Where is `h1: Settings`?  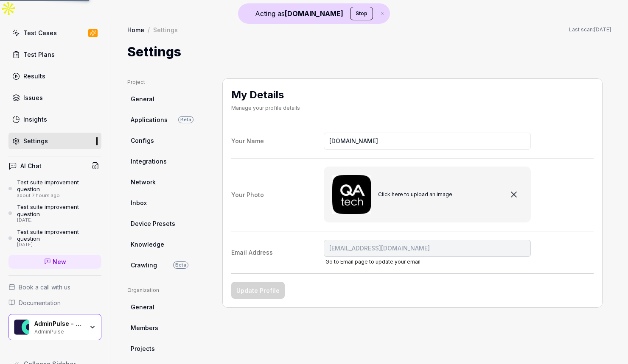
h1: Settings is located at coordinates (154, 52).